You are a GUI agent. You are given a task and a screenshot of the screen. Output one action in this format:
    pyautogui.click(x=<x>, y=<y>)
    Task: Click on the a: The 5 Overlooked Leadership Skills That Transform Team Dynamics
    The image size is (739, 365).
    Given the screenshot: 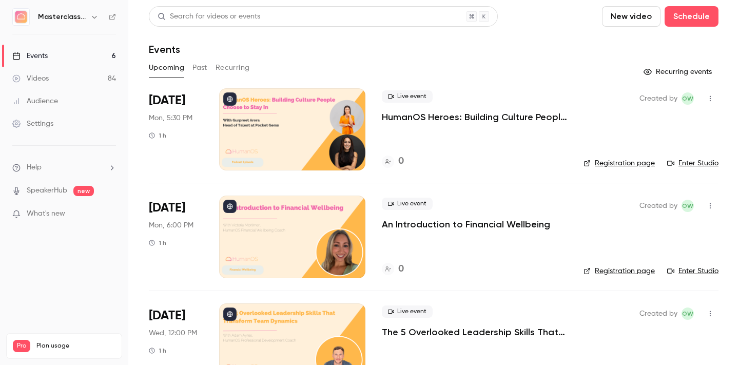 What is the action you would take?
    pyautogui.click(x=474, y=332)
    